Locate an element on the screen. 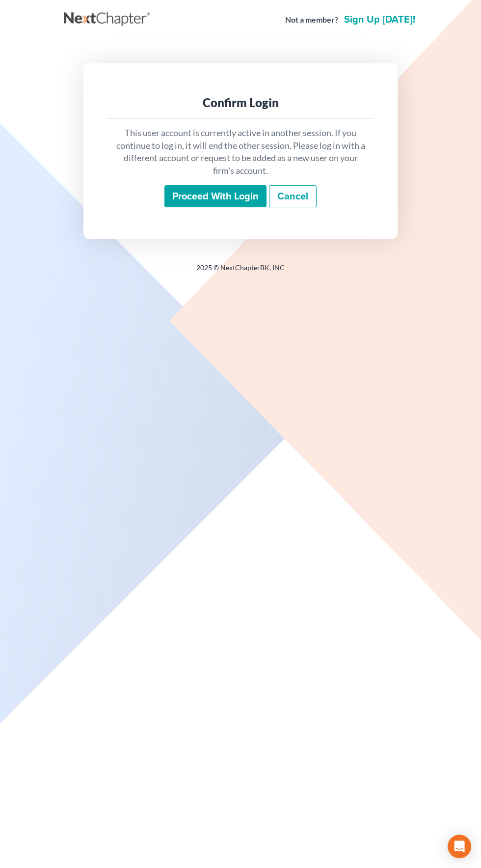 This screenshot has height=868, width=481. strong: Not a member? is located at coordinates (312, 20).